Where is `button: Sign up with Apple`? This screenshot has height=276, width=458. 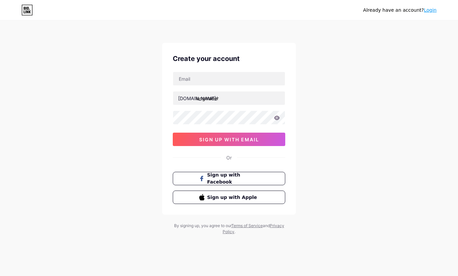
button: Sign up with Apple is located at coordinates (229, 197).